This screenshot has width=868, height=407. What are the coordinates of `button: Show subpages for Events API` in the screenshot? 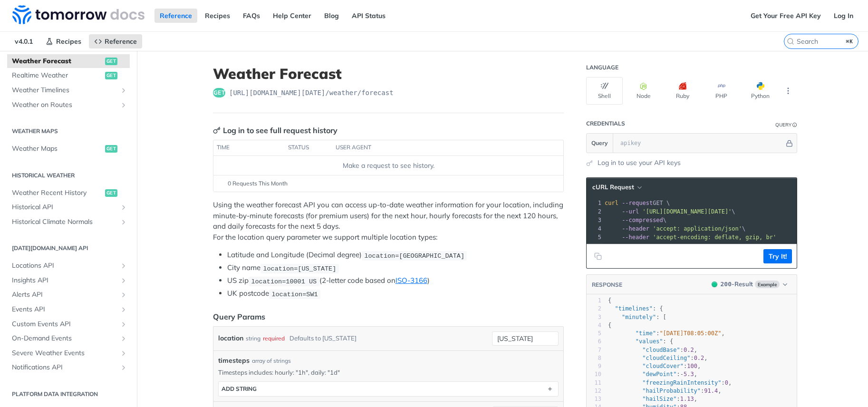 It's located at (123, 310).